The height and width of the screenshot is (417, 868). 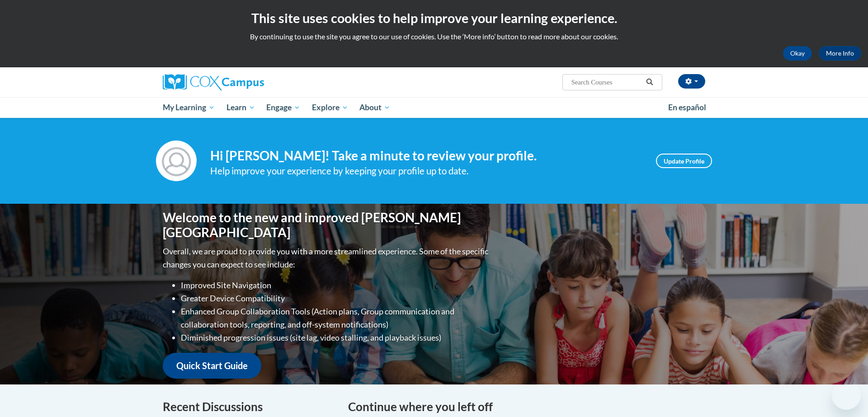 What do you see at coordinates (797, 53) in the screenshot?
I see `button: Okay` at bounding box center [797, 53].